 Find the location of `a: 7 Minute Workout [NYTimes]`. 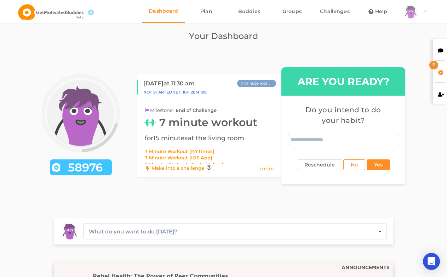

a: 7 Minute Workout [NYTimes] is located at coordinates (179, 151).